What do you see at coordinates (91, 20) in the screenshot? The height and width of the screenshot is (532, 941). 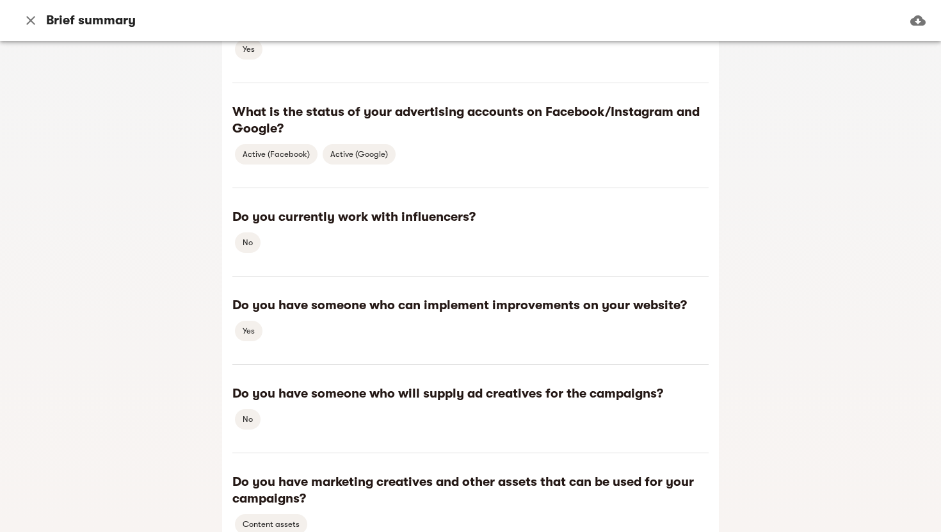 I see `h6: Brief summary` at bounding box center [91, 20].